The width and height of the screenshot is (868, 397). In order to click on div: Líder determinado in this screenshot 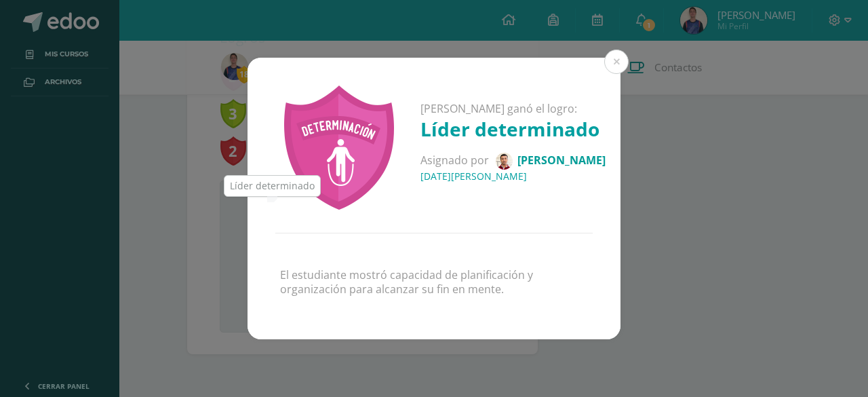, I will do `click(272, 186)`.